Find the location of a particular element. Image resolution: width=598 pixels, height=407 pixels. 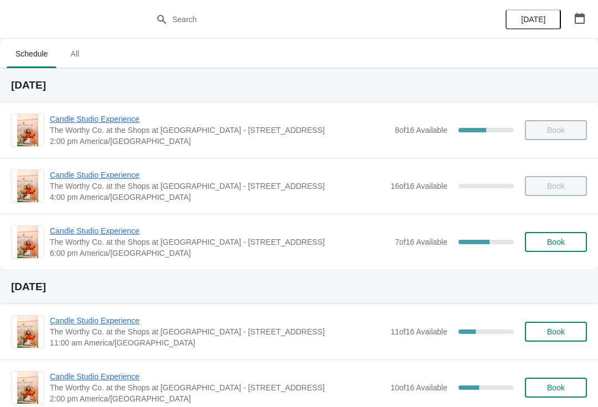

img: Candle Studio Experience | The Worthy Co. at the Shops at Clearfork - 5008 Gage Ave. | 6:00 pm Am... is located at coordinates (28, 242).